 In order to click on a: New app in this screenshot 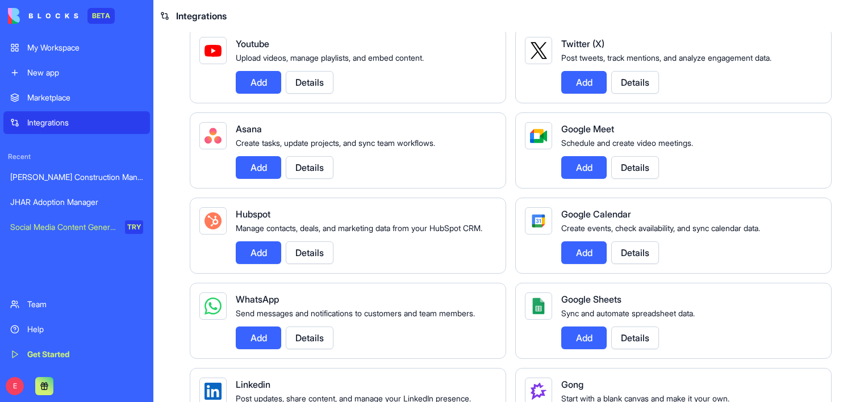, I will do `click(76, 73)`.